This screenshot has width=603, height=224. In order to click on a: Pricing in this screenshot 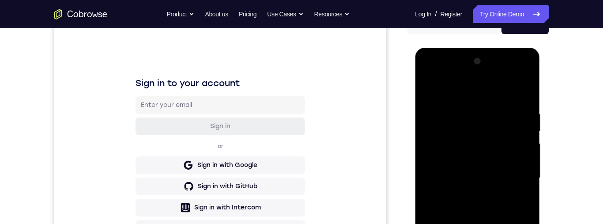, I will do `click(248, 14)`.